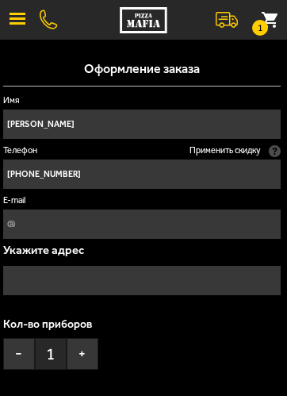  I want to click on label: Имя, so click(142, 101).